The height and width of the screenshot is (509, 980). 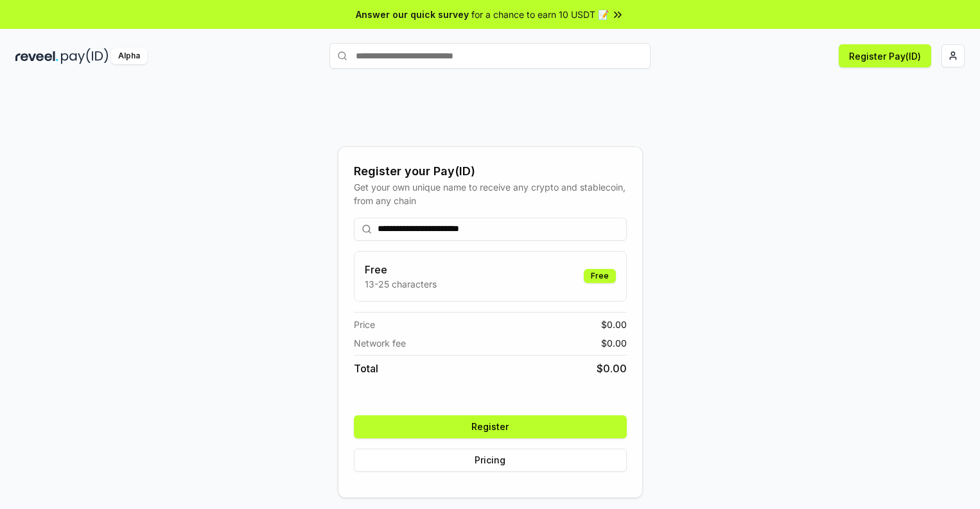 What do you see at coordinates (600, 276) in the screenshot?
I see `div: Free` at bounding box center [600, 276].